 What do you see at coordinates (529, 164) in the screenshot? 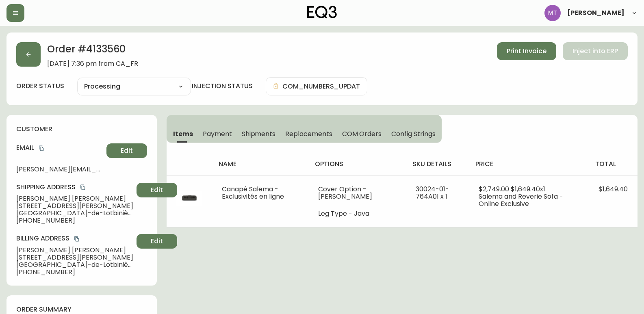
I see `h4: price` at bounding box center [529, 164].